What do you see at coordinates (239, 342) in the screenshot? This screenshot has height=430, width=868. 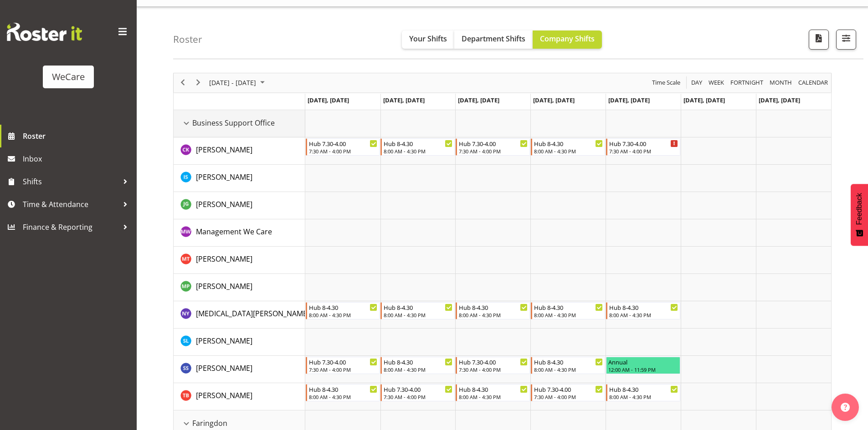 I see `td: Sarah Lamont resource` at bounding box center [239, 342].